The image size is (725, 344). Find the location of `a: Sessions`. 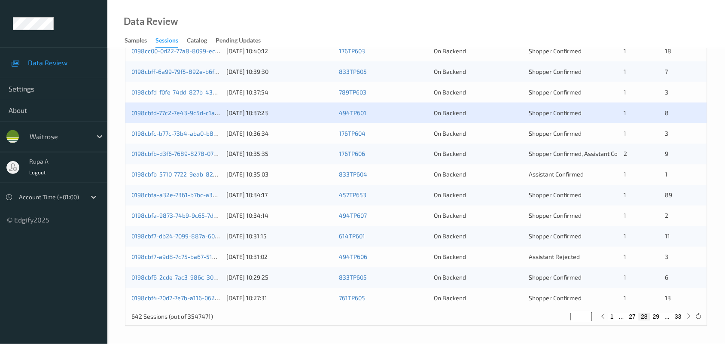

a: Sessions is located at coordinates (171, 41).